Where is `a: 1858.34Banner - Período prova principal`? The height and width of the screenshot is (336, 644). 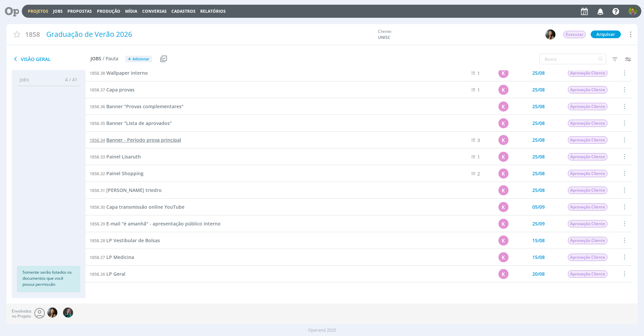 a: 1858.34Banner - Período prova principal is located at coordinates (135, 140).